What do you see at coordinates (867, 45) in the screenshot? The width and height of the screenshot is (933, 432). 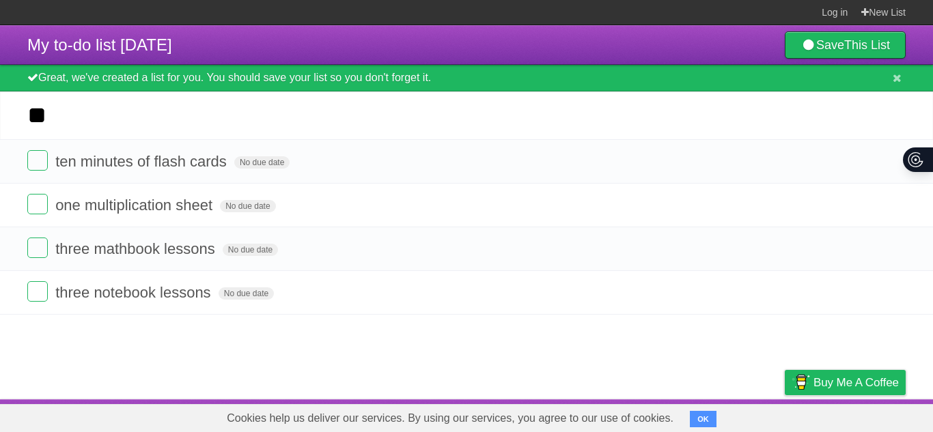 I see `b: This List` at bounding box center [867, 45].